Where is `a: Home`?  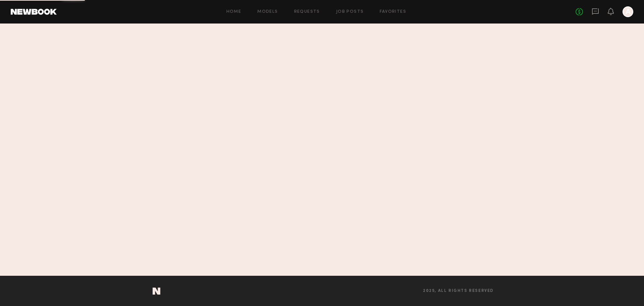 a: Home is located at coordinates (234, 12).